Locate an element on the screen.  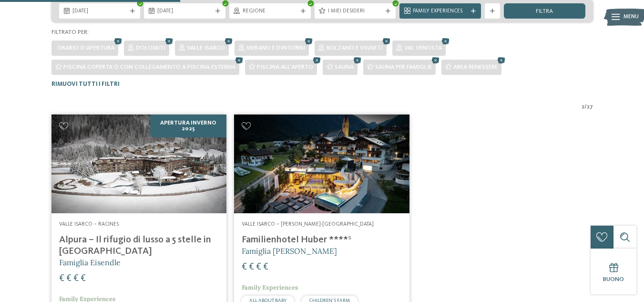
span: 2 is located at coordinates (583, 107).